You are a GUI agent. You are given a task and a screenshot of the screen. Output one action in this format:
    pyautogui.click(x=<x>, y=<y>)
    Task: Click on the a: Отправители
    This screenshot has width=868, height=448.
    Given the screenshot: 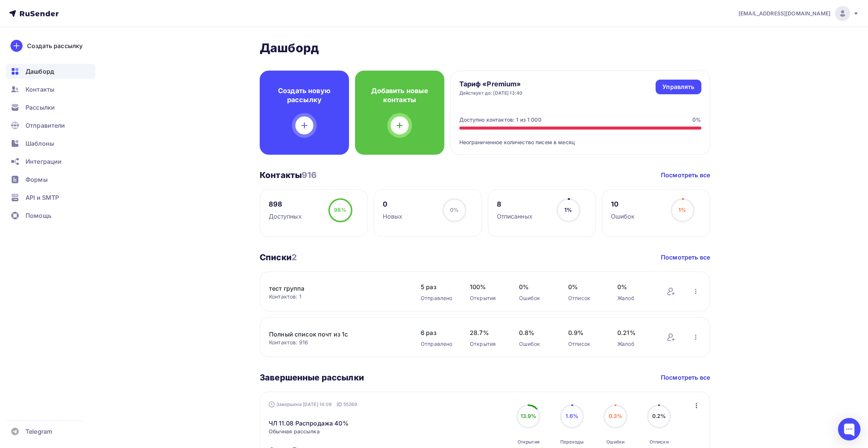 What is the action you would take?
    pyautogui.click(x=51, y=125)
    